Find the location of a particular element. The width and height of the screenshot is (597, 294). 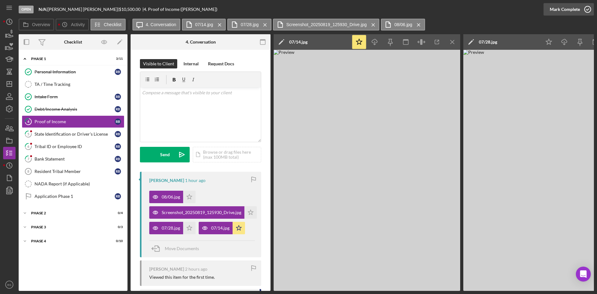

a: 7Bank StatementRB is located at coordinates (73, 159).